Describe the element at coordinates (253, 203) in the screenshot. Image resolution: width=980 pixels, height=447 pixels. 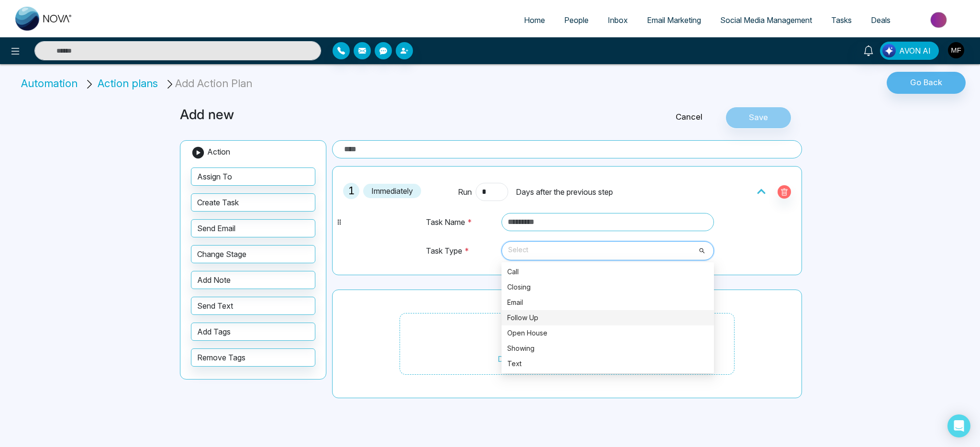
I see `button: Create Task` at that location.